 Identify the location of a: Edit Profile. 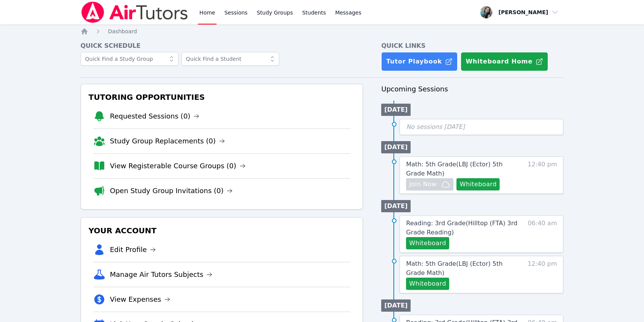
(133, 250).